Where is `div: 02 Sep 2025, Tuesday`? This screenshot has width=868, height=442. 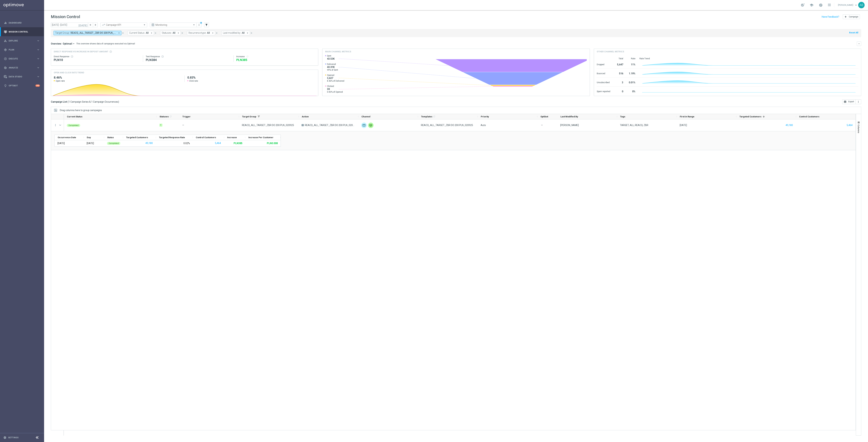
div: 02 Sep 2025, Tuesday is located at coordinates (683, 125).